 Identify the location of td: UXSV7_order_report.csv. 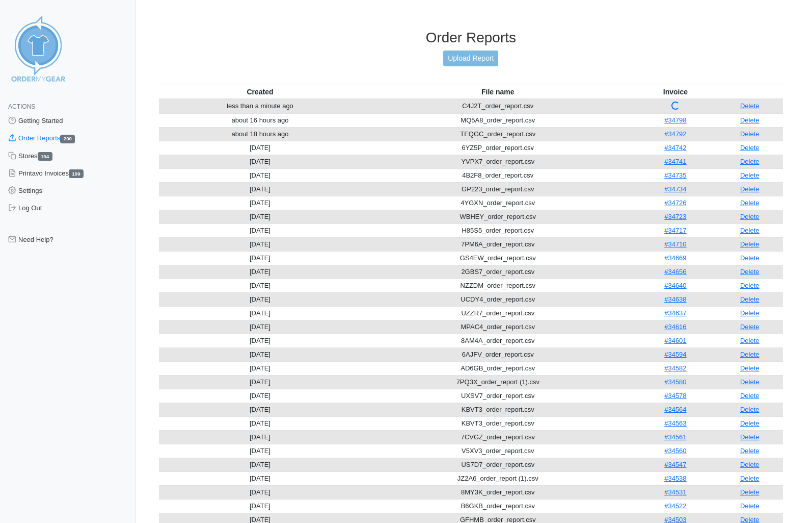
(497, 395).